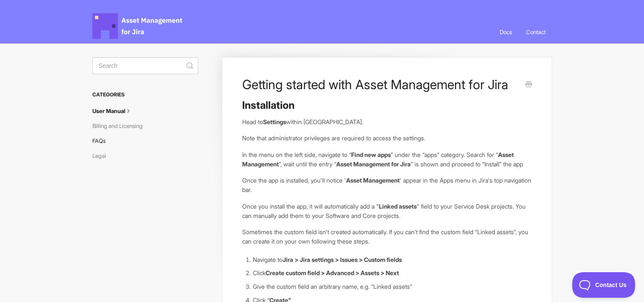 Image resolution: width=644 pixels, height=302 pixels. I want to click on a: Legal, so click(102, 156).